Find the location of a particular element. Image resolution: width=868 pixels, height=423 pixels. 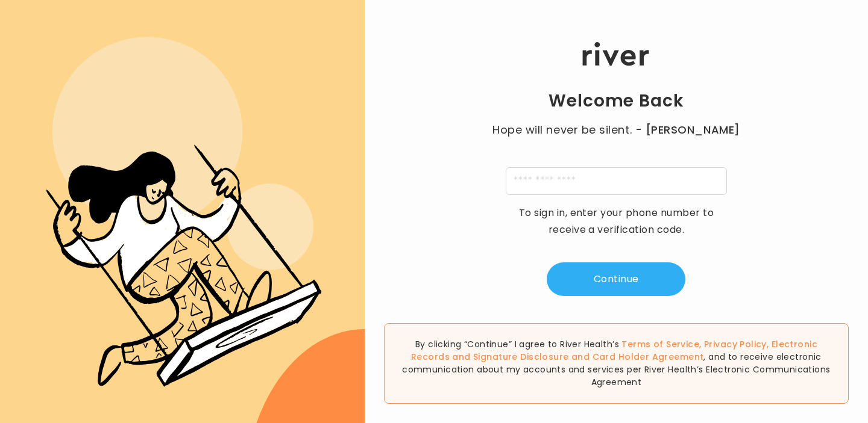

p: To sign in, enter your phone number to receive a verification code. is located at coordinates (616, 221).